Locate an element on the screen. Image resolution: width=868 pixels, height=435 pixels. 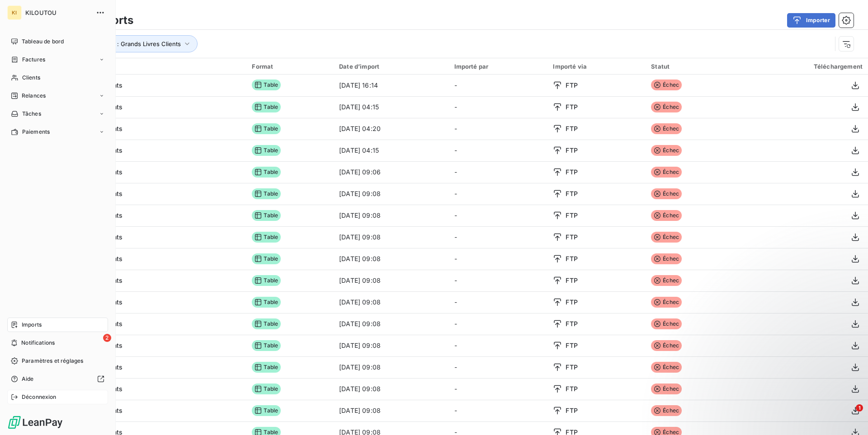
div: Statut is located at coordinates (691, 66).